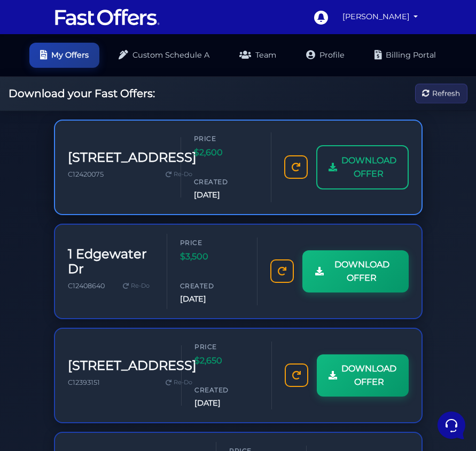 The height and width of the screenshot is (451, 476). I want to click on h3: 1 Edgewater Dr, so click(110, 262).